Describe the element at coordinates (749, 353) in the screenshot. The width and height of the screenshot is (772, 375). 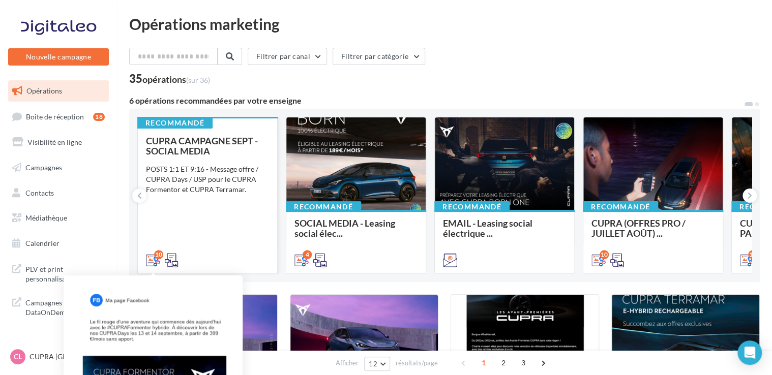
I see `div: Open Intercom Messenger` at that location.